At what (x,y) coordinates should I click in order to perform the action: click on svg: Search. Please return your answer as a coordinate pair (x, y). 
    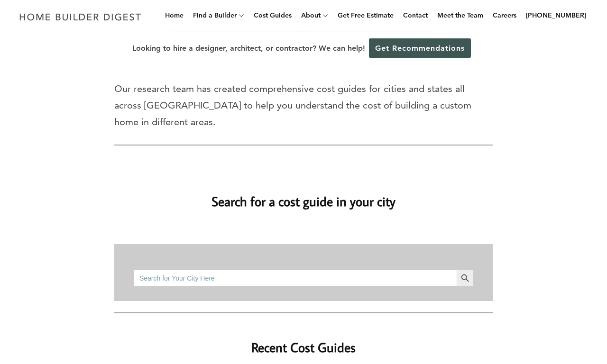
    Looking at the image, I should click on (465, 278).